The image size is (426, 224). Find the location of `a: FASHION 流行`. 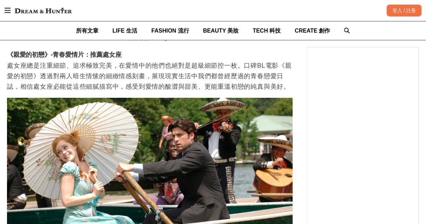

a: FASHION 流行 is located at coordinates (170, 30).